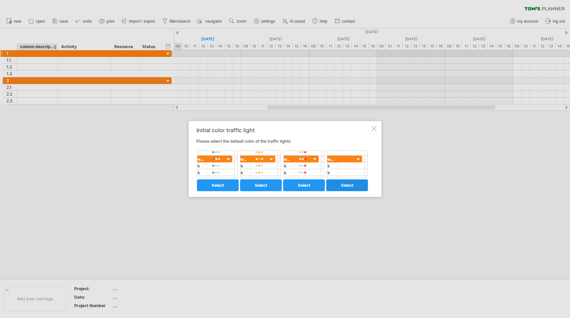 Image resolution: width=570 pixels, height=318 pixels. What do you see at coordinates (283, 159) in the screenshot?
I see `div: Please select the default color of the traffic lights:` at bounding box center [283, 159].